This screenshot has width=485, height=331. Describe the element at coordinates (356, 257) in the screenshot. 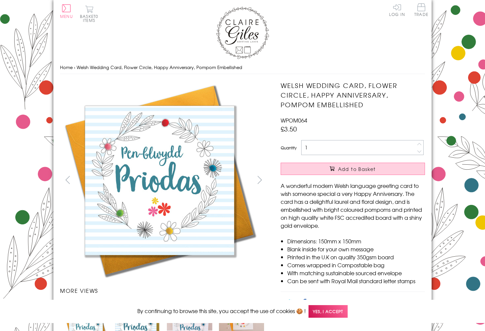

I see `li: Printed in the U.K on quality 350gsm board` at that location.